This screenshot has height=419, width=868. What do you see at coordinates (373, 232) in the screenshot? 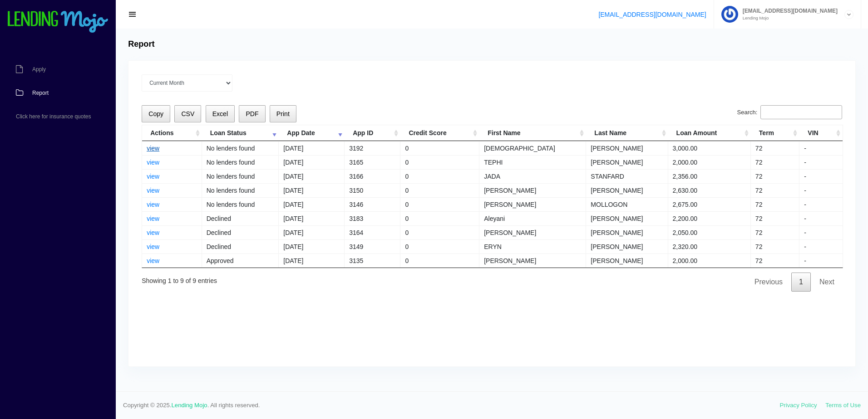
I see `td: 3164` at bounding box center [373, 232].